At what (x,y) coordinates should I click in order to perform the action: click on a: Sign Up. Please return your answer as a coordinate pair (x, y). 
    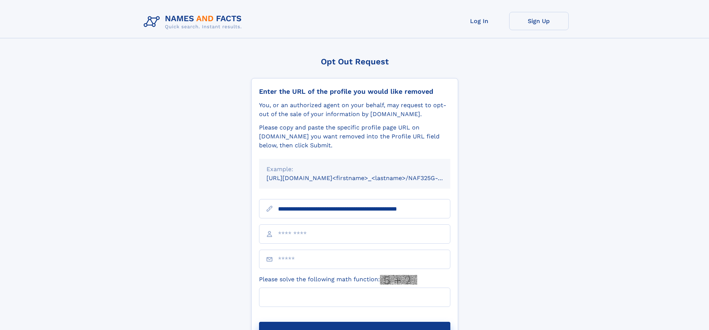
    Looking at the image, I should click on (539, 21).